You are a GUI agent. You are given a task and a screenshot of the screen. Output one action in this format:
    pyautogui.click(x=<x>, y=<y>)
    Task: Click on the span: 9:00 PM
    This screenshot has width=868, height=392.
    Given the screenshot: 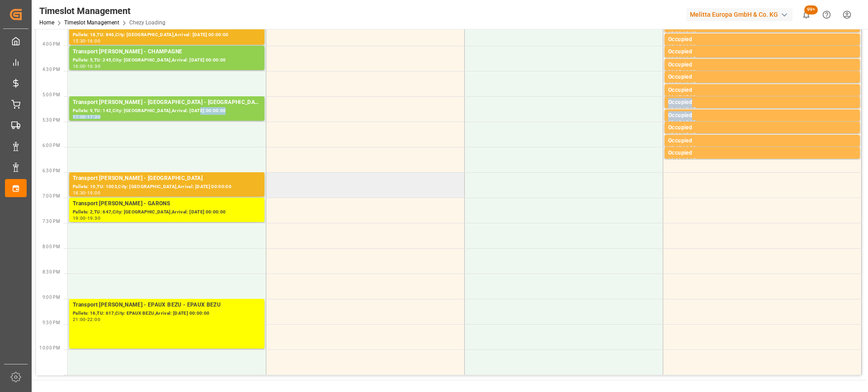 What is the action you would take?
    pyautogui.click(x=51, y=297)
    